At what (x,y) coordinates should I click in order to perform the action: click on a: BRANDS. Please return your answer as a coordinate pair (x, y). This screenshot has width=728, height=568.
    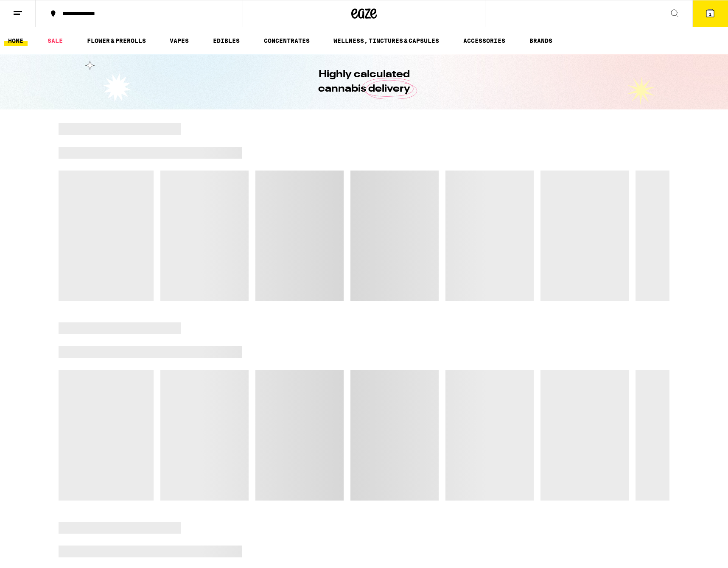
    Looking at the image, I should click on (541, 41).